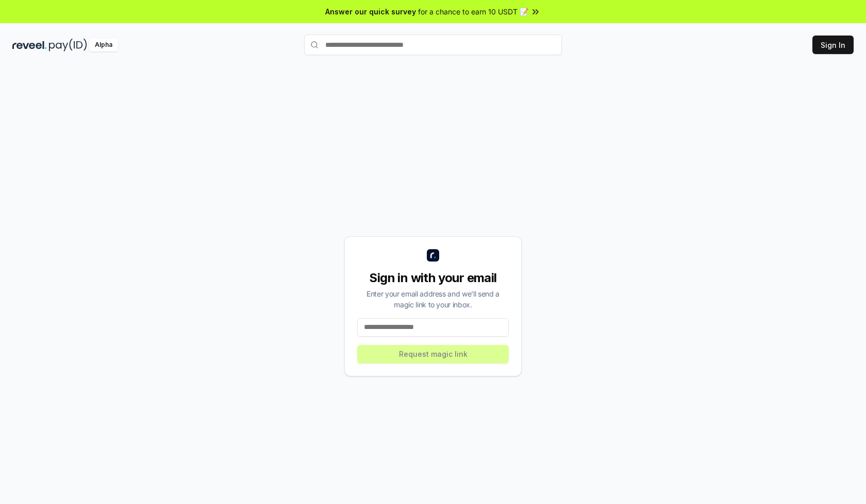 The height and width of the screenshot is (504, 866). What do you see at coordinates (473, 11) in the screenshot?
I see `span: for a chance to earn 10 USDT 📝` at bounding box center [473, 11].